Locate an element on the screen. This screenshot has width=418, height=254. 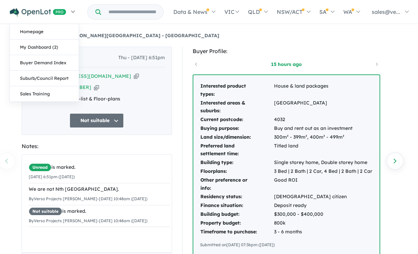
a: Buyer Demand Index is located at coordinates (44, 63).